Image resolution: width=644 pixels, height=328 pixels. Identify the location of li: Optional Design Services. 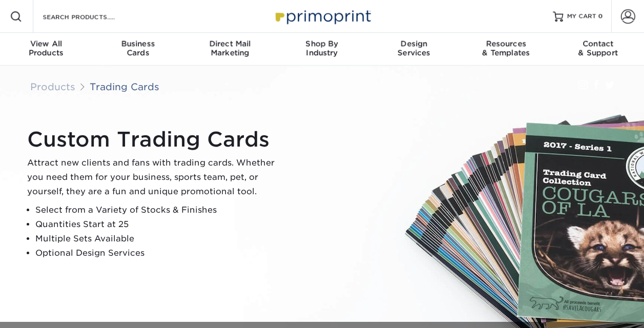
(159, 253).